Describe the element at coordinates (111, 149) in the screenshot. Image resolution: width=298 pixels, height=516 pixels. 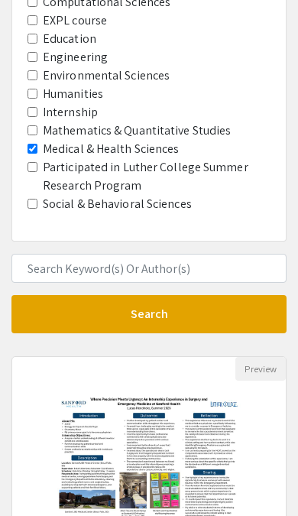
I see `label: Medical & Health Sciences` at that location.